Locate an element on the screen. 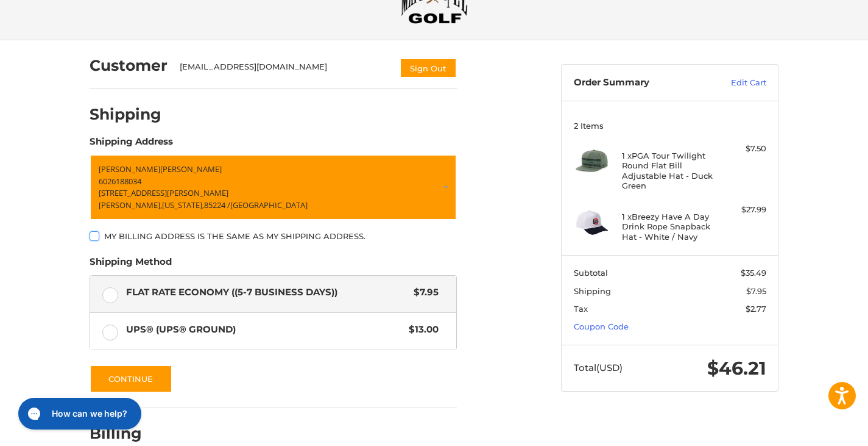  span: $46.21 is located at coordinates (736, 368).